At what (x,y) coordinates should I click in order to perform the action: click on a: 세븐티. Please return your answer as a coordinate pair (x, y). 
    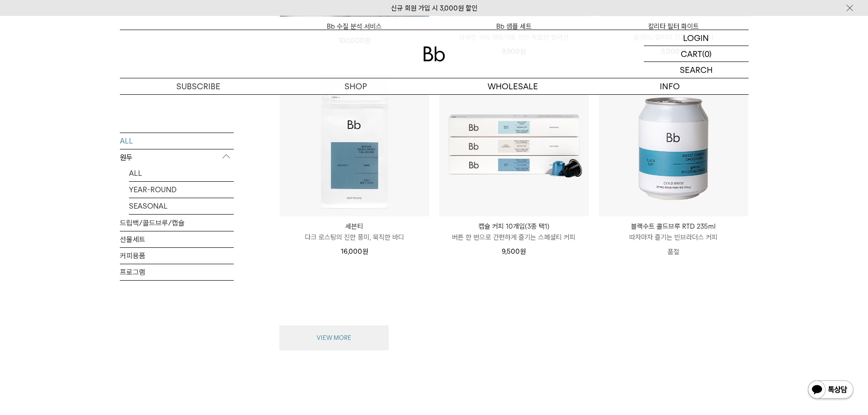
    Looking at the image, I should click on (355, 141).